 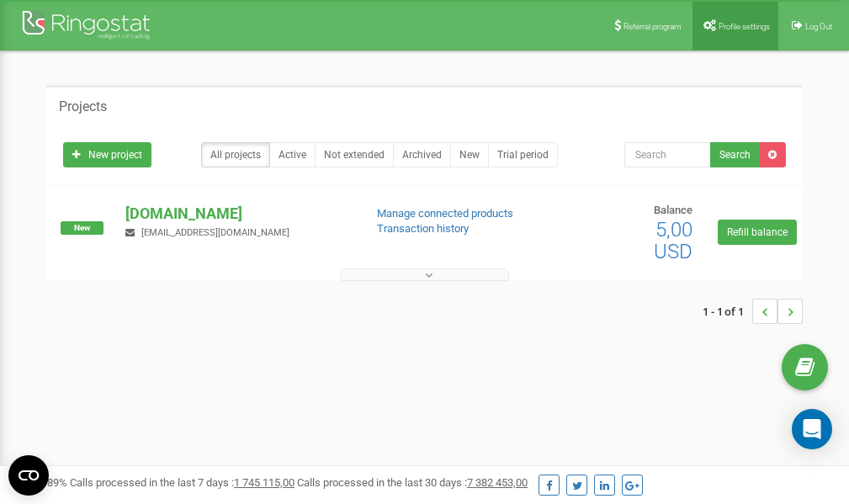 What do you see at coordinates (523, 155) in the screenshot?
I see `a: Trial period` at bounding box center [523, 155].